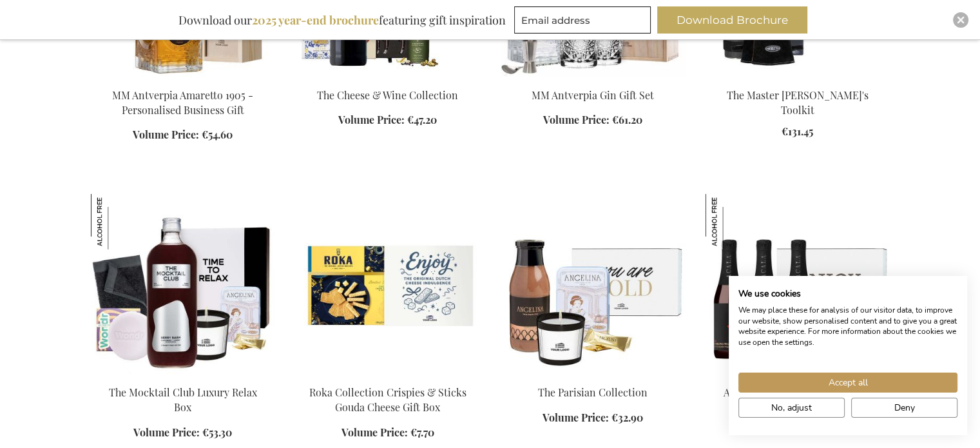  What do you see at coordinates (791, 407) in the screenshot?
I see `span: No, adjust` at bounding box center [791, 407].